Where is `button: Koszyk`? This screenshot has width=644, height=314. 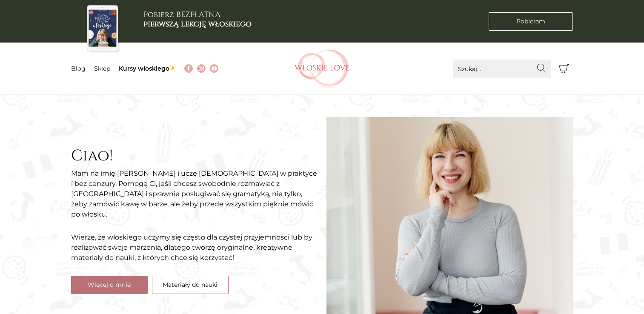 button: Koszyk is located at coordinates (564, 68).